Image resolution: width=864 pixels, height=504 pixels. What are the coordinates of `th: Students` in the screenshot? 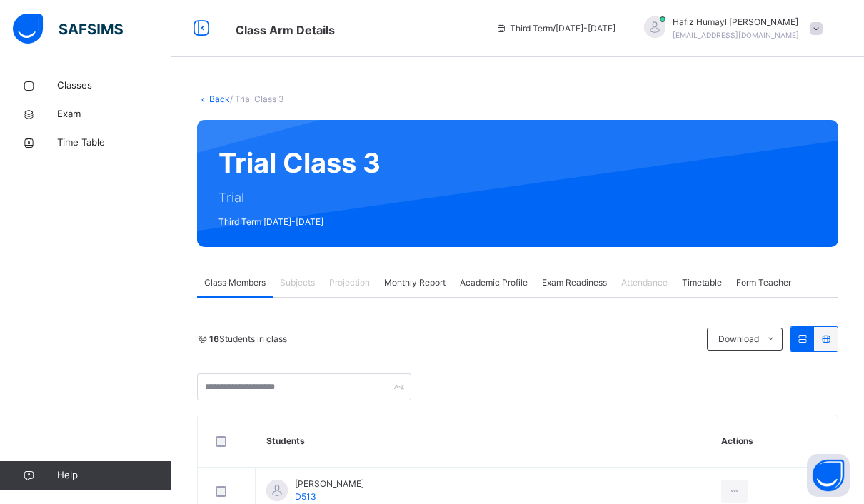 It's located at (483, 441).